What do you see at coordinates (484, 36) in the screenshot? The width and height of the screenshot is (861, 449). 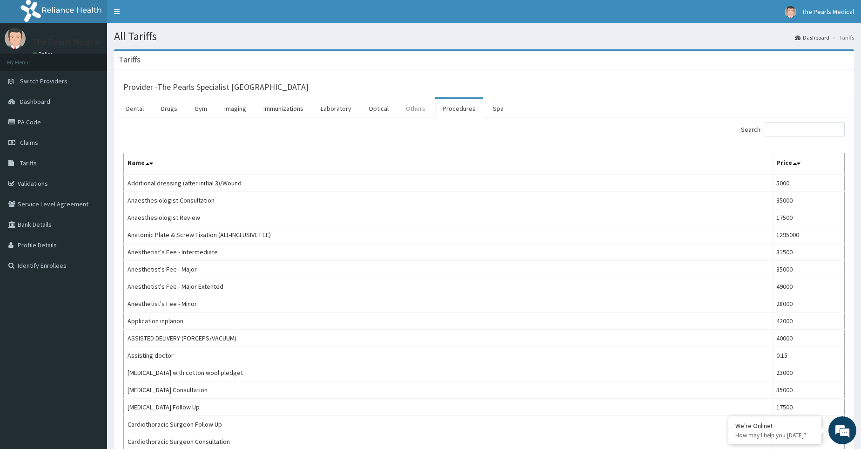 I see `h1: All Tariffs` at bounding box center [484, 36].